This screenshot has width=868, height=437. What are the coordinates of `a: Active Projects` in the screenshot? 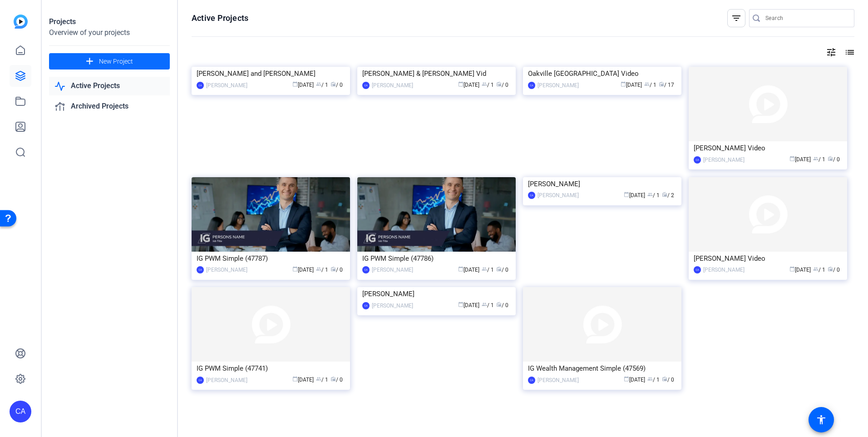 It's located at (110, 86).